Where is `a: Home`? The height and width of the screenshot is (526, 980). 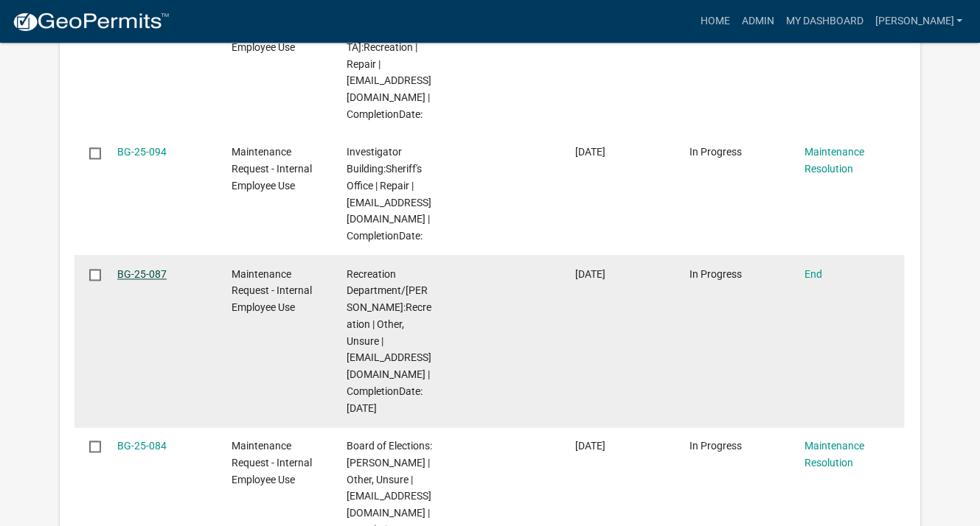 a: Home is located at coordinates (715, 22).